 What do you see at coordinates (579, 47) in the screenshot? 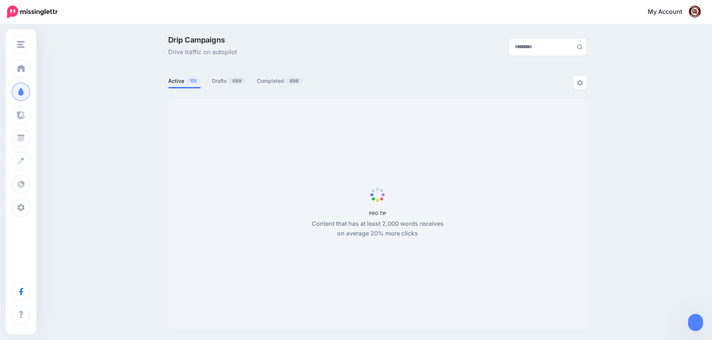
I see `img: search-grey-6.png` at bounding box center [579, 47].